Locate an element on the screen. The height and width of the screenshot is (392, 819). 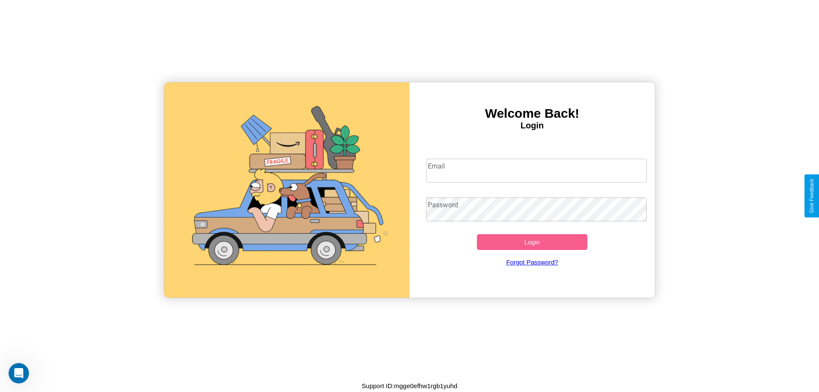
p: Support ID: mgge0efhw1rgb1yuhd is located at coordinates (410, 386).